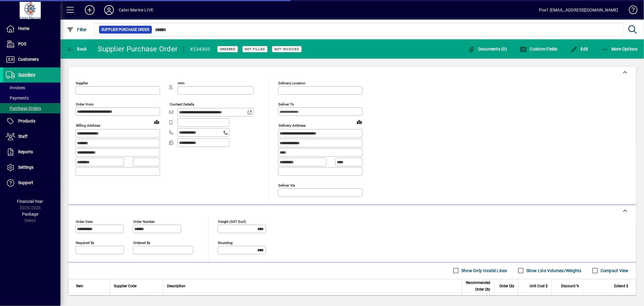  What do you see at coordinates (32, 44) in the screenshot?
I see `a: POS` at bounding box center [32, 44].